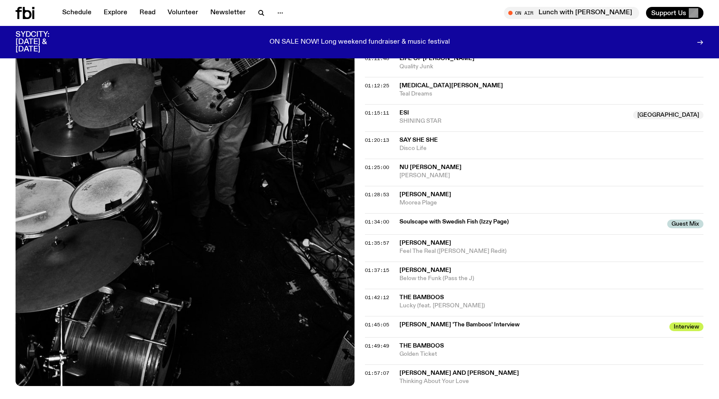 The height and width of the screenshot is (399, 719). What do you see at coordinates (552, 67) in the screenshot?
I see `span: Quality Junk` at bounding box center [552, 67].